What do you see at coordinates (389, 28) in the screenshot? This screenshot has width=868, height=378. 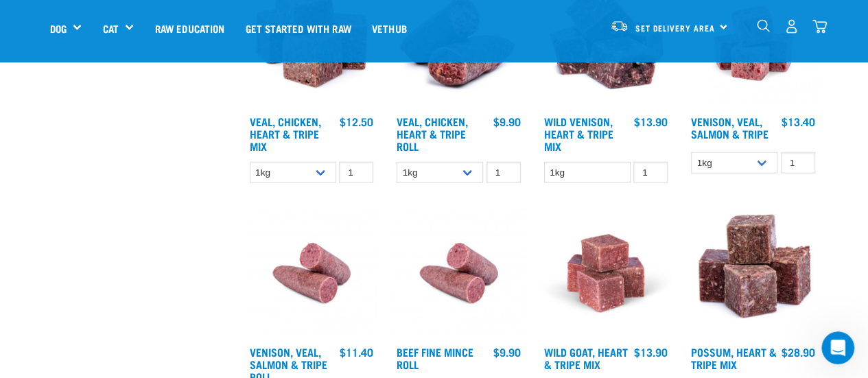 I see `a: Vethub` at bounding box center [389, 28].